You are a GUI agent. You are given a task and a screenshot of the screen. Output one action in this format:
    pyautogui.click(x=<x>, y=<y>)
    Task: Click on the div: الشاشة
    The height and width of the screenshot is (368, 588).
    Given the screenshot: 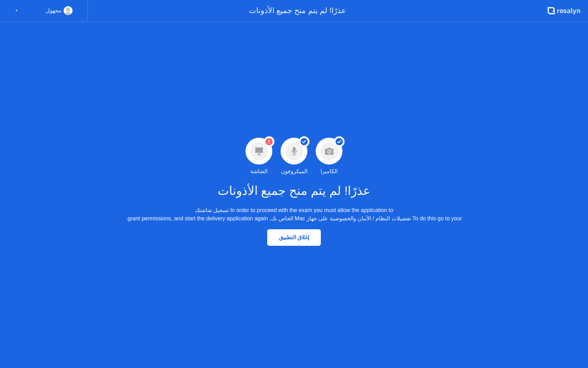 What is the action you would take?
    pyautogui.click(x=259, y=172)
    